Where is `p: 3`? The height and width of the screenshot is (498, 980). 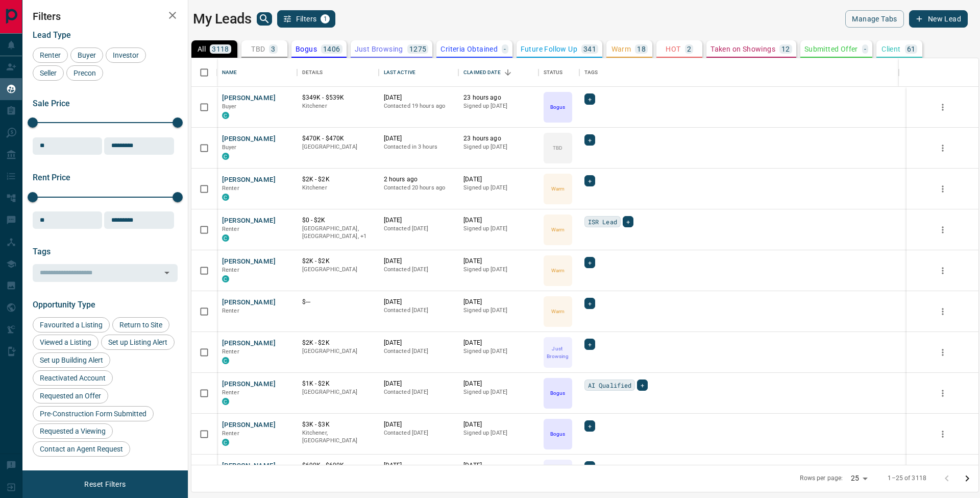
p: 3 is located at coordinates (273, 49).